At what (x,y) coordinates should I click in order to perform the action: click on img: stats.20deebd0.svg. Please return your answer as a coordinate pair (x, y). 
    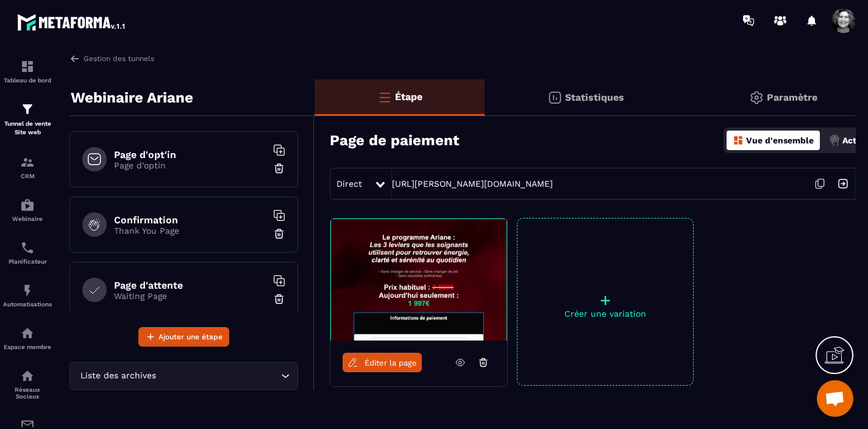
    Looking at the image, I should click on (555, 97).